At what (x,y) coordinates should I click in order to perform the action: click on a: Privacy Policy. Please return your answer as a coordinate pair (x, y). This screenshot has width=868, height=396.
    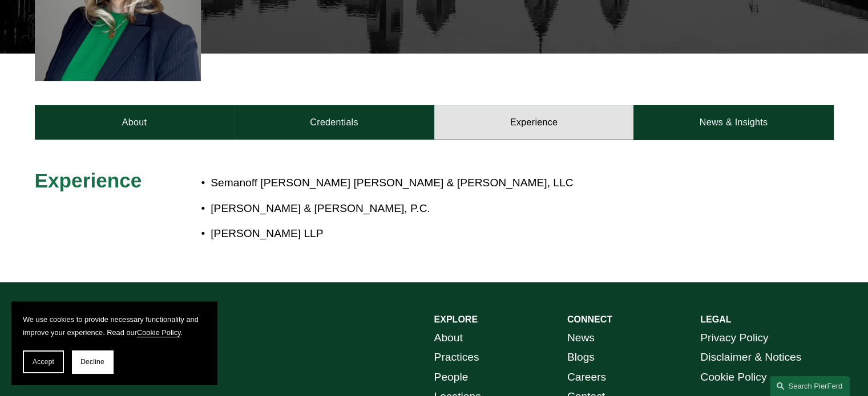
    Looking at the image, I should click on (733, 338).